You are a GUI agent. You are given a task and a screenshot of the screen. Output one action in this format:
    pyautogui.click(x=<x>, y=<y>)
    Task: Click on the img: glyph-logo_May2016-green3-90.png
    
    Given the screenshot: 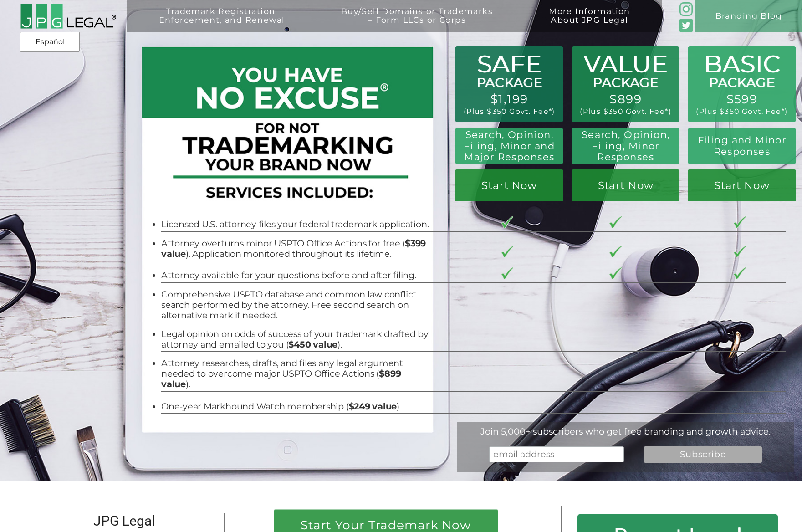 What is the action you would take?
    pyautogui.click(x=686, y=9)
    